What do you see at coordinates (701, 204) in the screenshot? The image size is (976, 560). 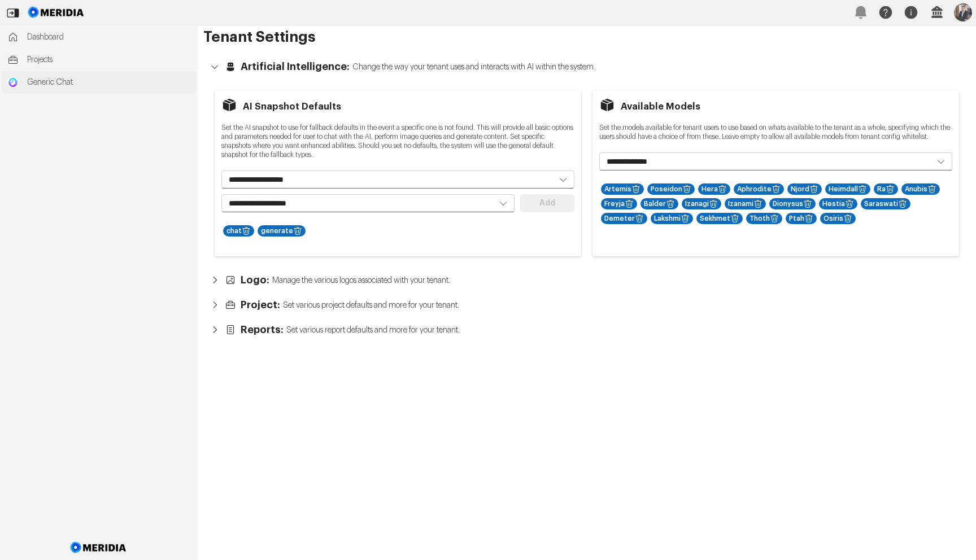 I see `div: meta.llama-maverick-v4 - google/chat/meta.llama-maverick-v4` at bounding box center [701, 204].